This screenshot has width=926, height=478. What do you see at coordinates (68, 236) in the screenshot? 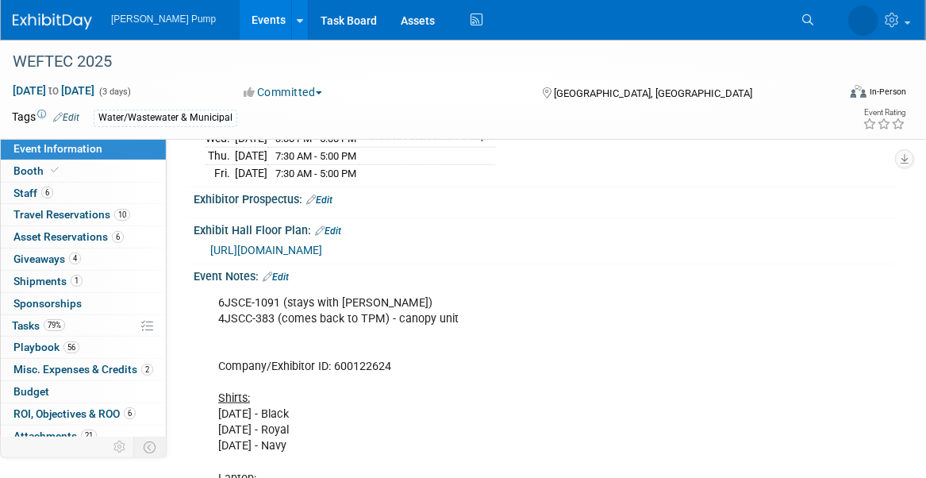
I see `span: Asset Reservations` at bounding box center [68, 236].